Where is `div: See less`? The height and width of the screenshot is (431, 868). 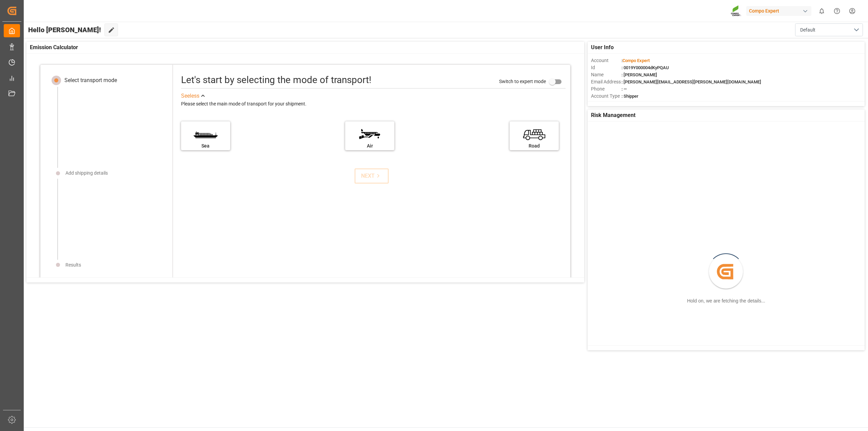 div: See less is located at coordinates (190, 96).